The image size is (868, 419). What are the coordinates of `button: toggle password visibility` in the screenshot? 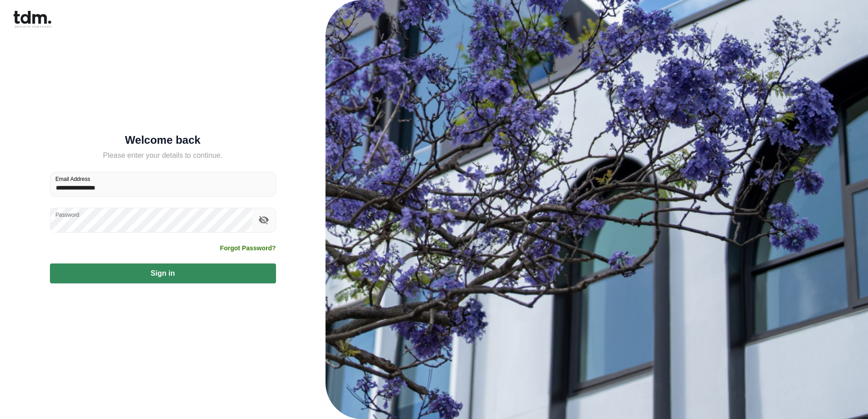 It's located at (264, 220).